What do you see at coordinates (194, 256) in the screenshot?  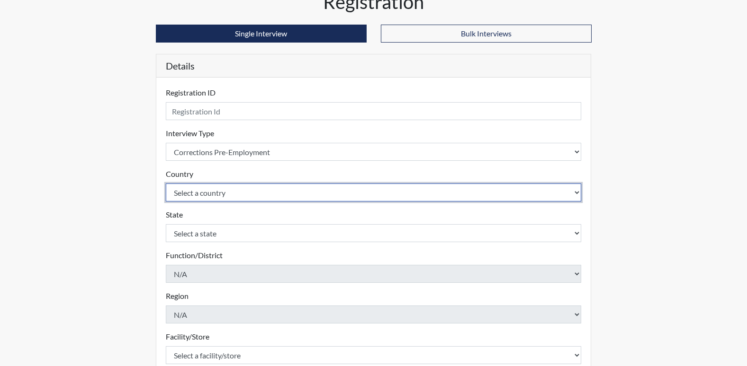 I see `label: Function/District` at bounding box center [194, 256].